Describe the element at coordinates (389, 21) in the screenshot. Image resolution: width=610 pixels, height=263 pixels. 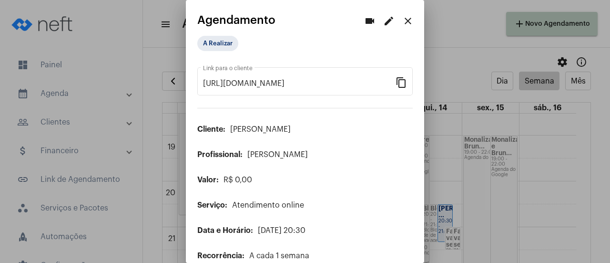
I see `mat-icon: edit` at that location.